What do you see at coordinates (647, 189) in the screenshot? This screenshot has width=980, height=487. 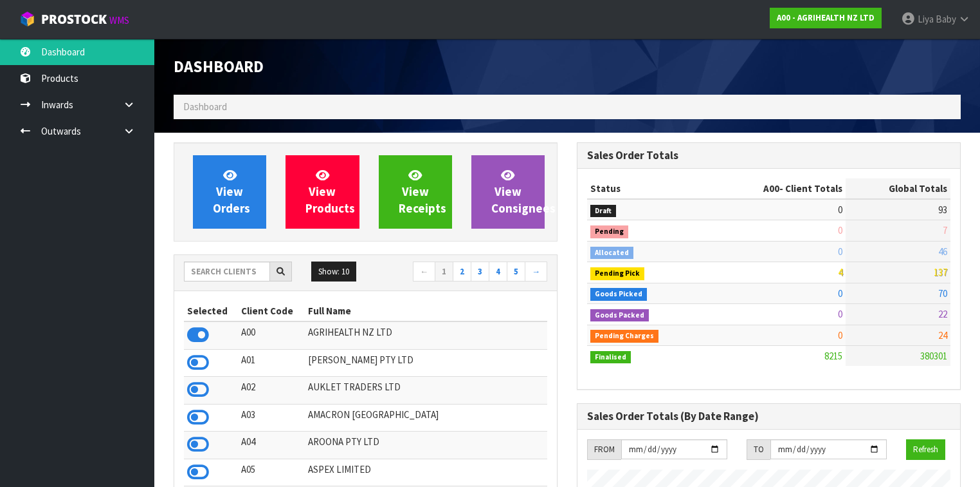 I see `th: Status` at bounding box center [647, 189].